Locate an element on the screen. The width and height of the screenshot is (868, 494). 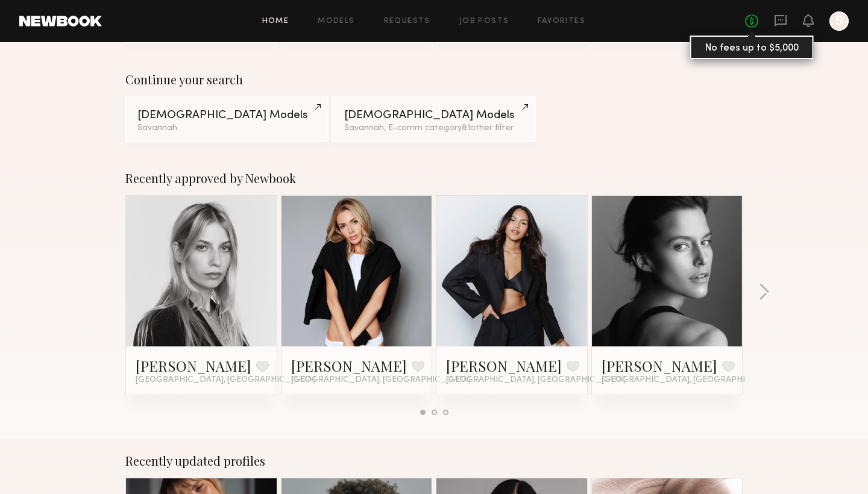
a: Favorites is located at coordinates (562, 21).